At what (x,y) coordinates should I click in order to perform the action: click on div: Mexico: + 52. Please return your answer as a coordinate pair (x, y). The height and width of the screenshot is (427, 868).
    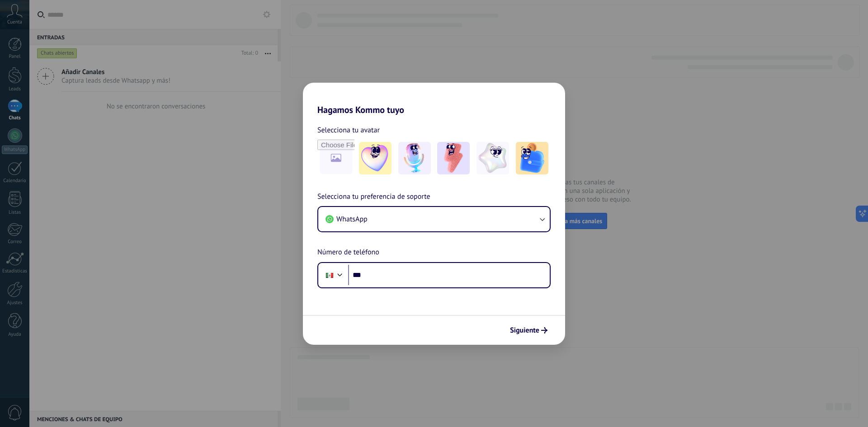
    Looking at the image, I should click on (329, 275).